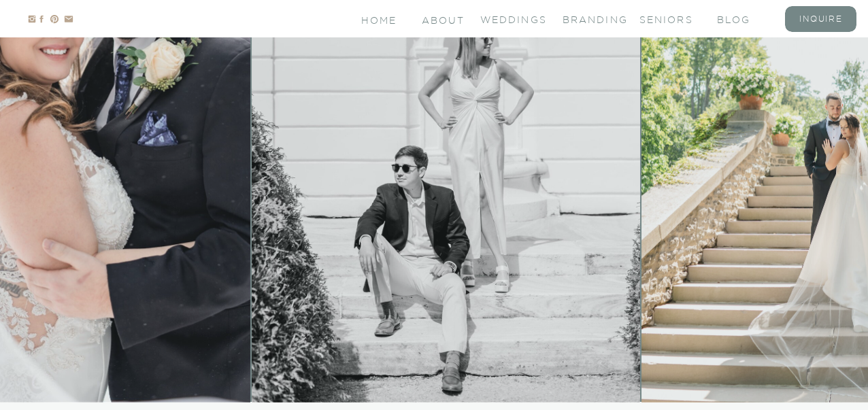 The height and width of the screenshot is (410, 868). Describe the element at coordinates (443, 19) in the screenshot. I see `nav: About` at that location.